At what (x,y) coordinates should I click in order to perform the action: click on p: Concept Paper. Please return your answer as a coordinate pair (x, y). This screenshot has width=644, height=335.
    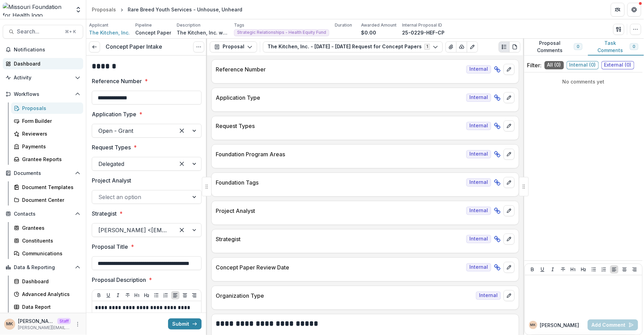
    Looking at the image, I should click on (153, 32).